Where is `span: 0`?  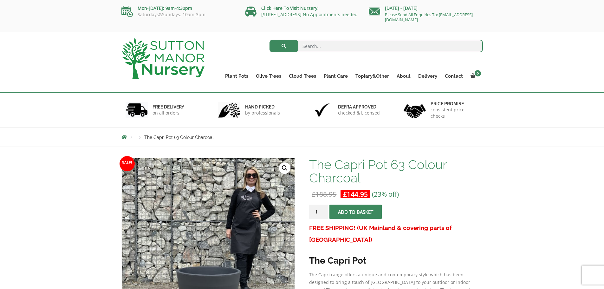
span: 0 is located at coordinates (478, 73).